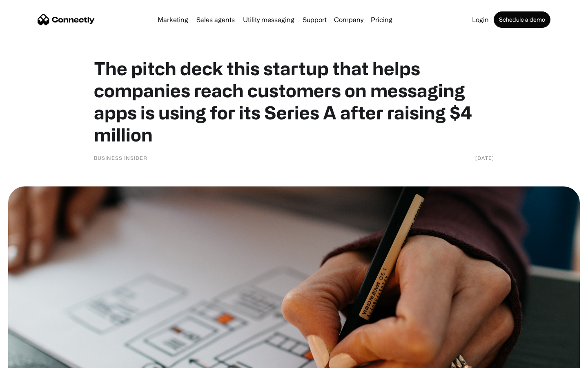 This screenshot has height=368, width=588. What do you see at coordinates (315, 19) in the screenshot?
I see `a: Support` at bounding box center [315, 19].